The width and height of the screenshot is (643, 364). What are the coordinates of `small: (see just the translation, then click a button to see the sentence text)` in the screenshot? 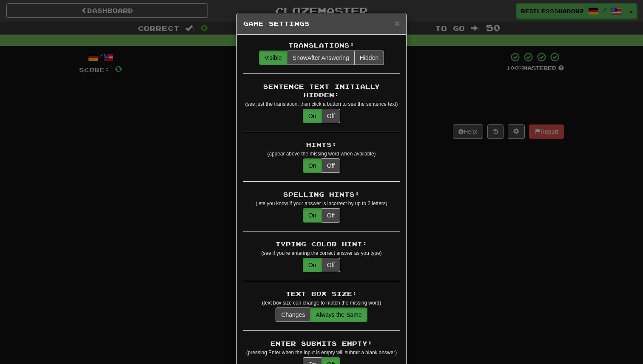 It's located at (322, 105).